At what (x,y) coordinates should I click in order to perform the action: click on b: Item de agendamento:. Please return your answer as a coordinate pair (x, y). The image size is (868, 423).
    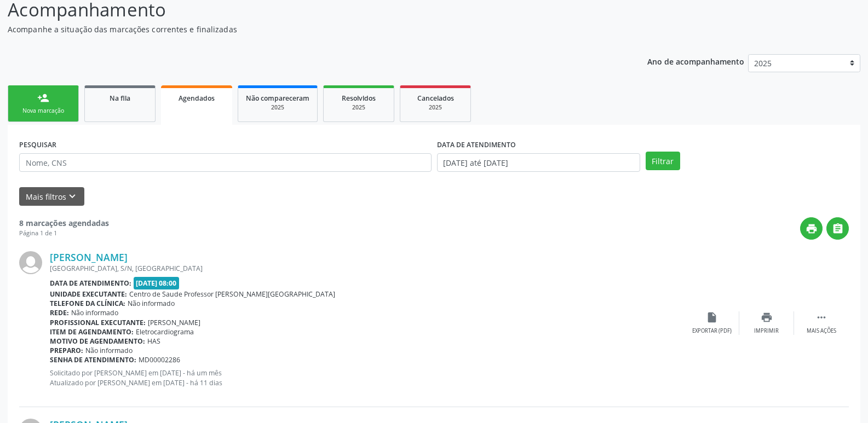
    Looking at the image, I should click on (92, 331).